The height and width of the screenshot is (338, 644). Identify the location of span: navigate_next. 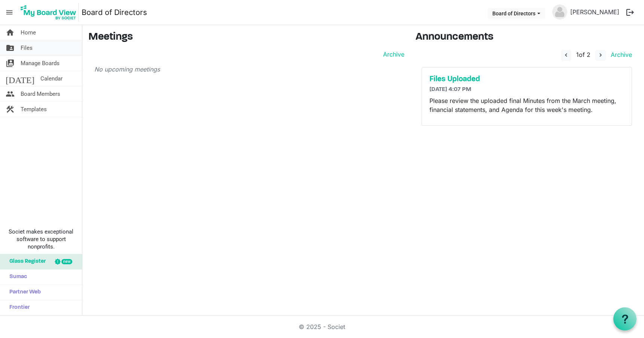
(601, 55).